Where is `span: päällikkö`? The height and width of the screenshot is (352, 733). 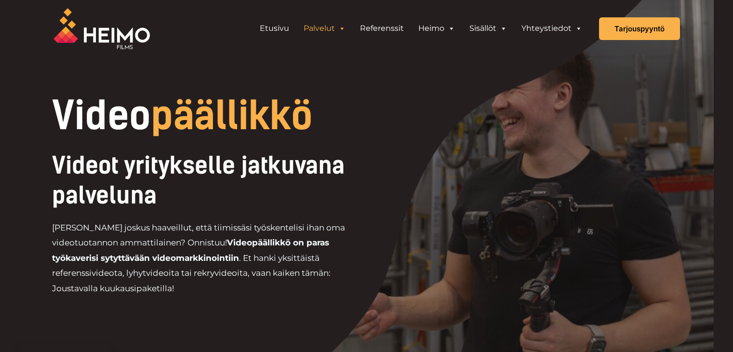
span: päällikkö is located at coordinates (232, 116).